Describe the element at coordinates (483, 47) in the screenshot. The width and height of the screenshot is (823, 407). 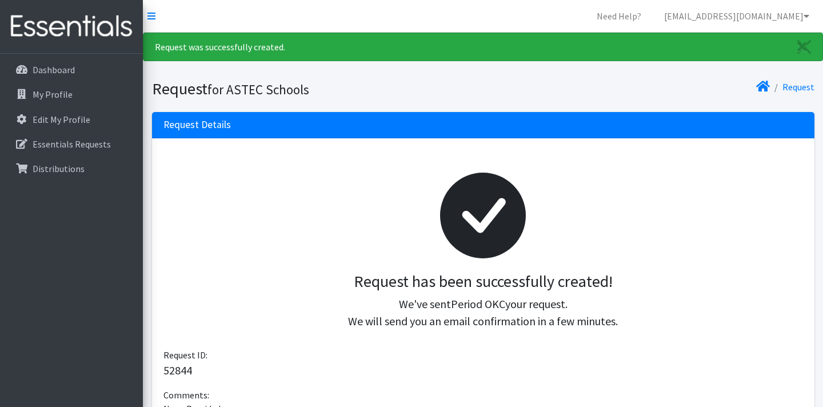
I see `div: Request was successfully created.` at that location.